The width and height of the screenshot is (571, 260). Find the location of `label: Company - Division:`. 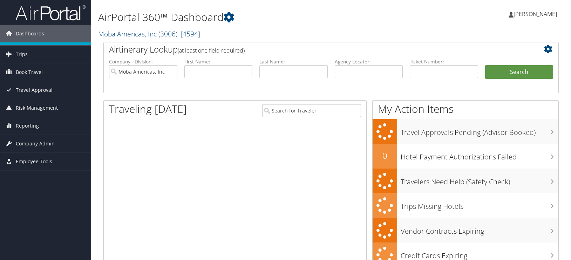

label: Company - Division: is located at coordinates (143, 62).